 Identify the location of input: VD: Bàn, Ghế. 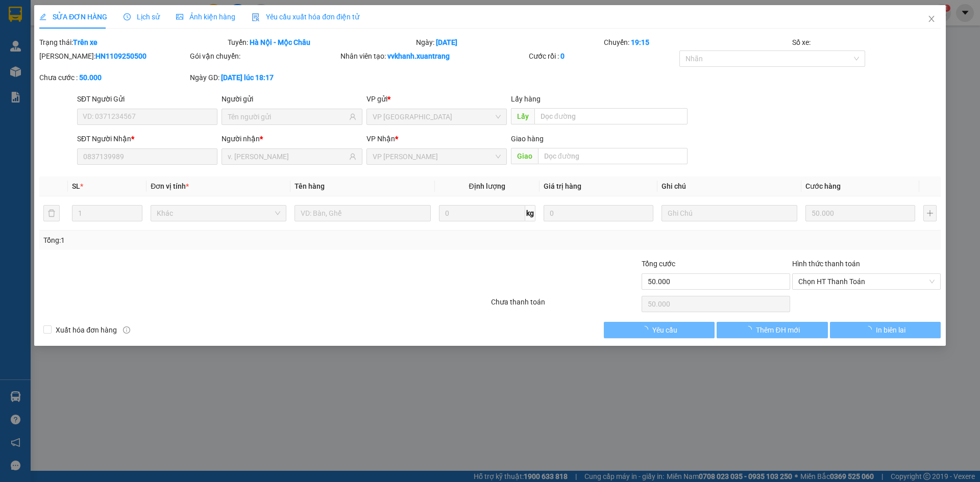
(362, 213).